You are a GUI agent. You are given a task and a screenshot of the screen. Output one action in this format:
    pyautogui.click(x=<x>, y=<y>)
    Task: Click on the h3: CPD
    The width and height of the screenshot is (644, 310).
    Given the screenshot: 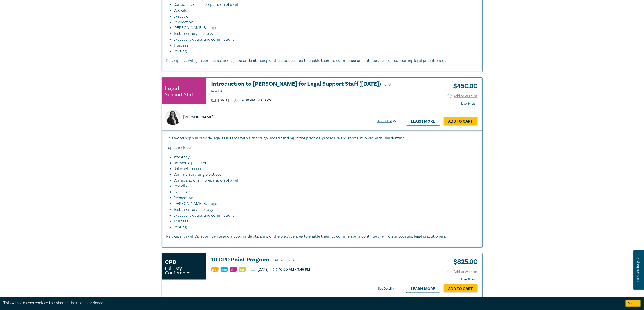 What is the action you would take?
    pyautogui.click(x=171, y=262)
    